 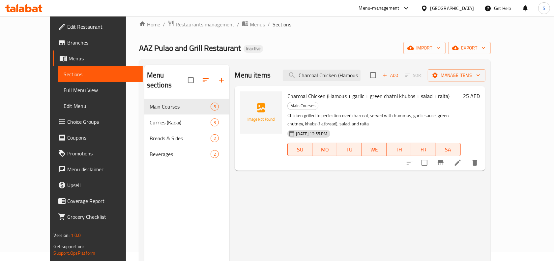 I want to click on span: Promotions, so click(x=102, y=153).